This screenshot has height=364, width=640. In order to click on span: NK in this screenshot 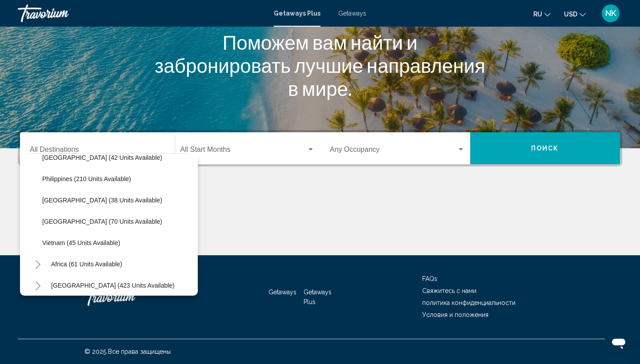, I will do `click(611, 14)`.